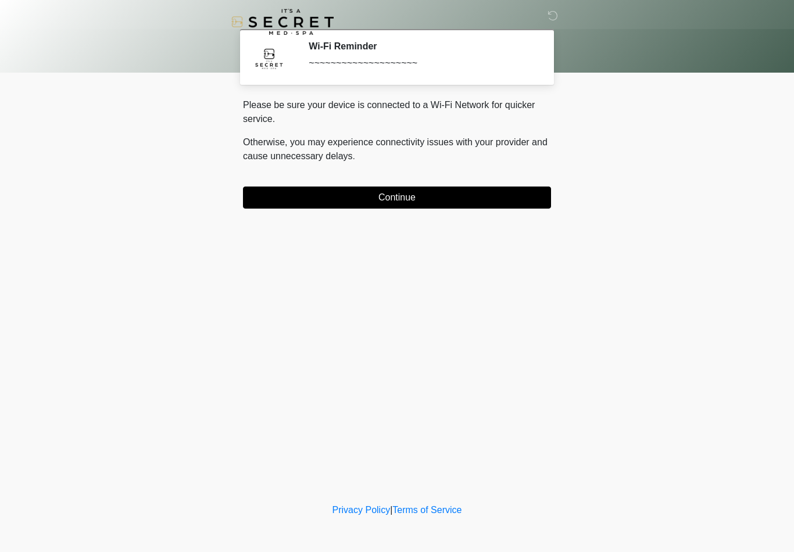  Describe the element at coordinates (421, 46) in the screenshot. I see `h2: Wi-Fi Reminder` at that location.